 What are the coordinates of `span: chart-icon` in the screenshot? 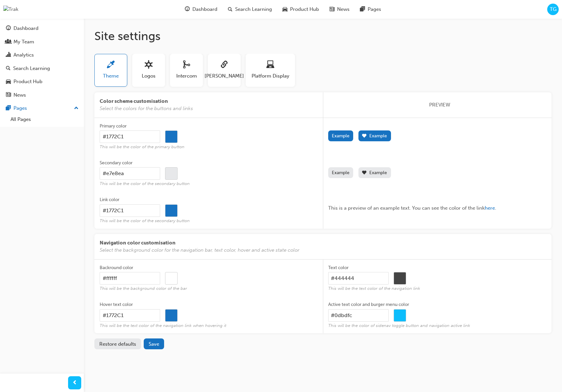 It's located at (8, 55).